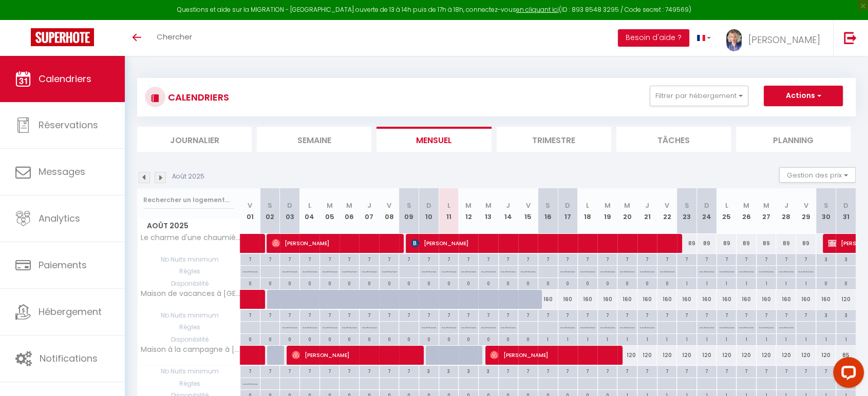 The height and width of the screenshot is (396, 868). Describe the element at coordinates (369, 206) in the screenshot. I see `abbr: J` at that location.